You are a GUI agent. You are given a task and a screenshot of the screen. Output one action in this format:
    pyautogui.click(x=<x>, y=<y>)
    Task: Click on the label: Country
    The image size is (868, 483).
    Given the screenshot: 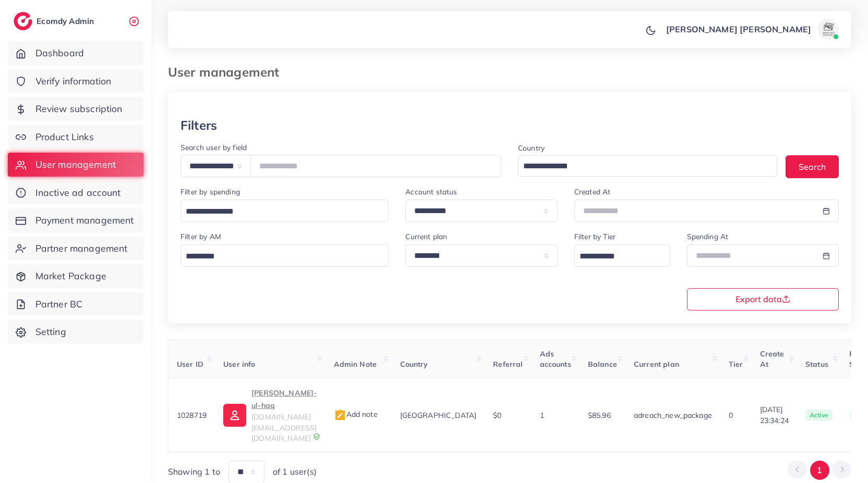 What is the action you would take?
    pyautogui.click(x=531, y=148)
    